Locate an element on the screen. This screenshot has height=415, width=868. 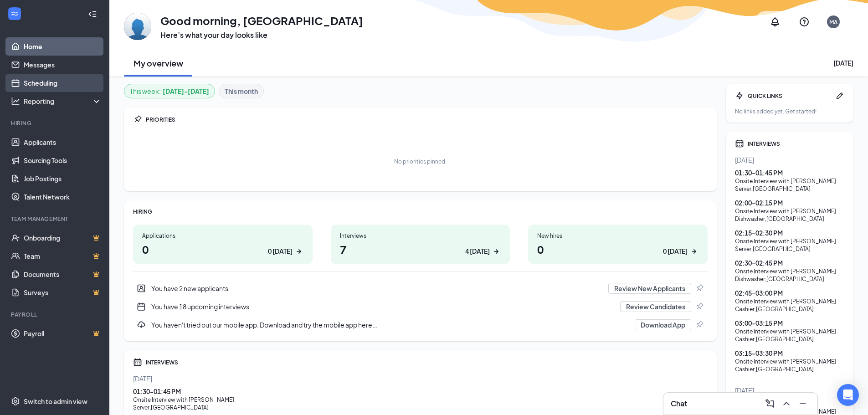
div: 02:30 - 02:45 PM is located at coordinates (790, 263).